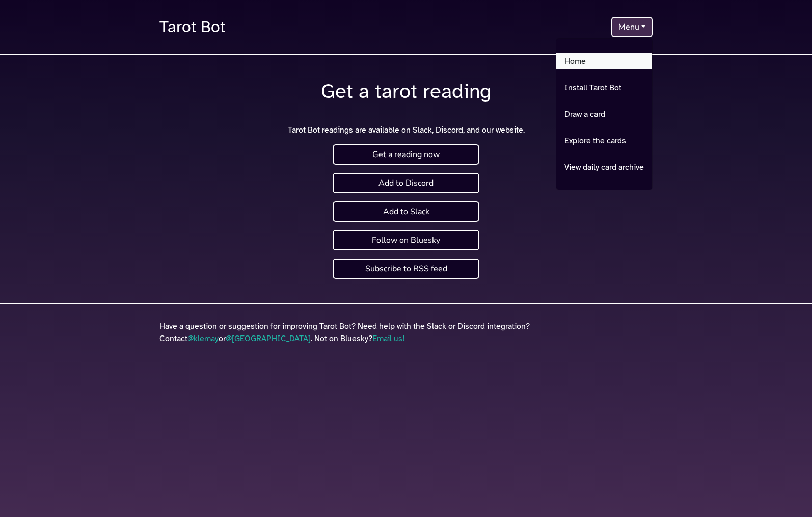  What do you see at coordinates (406, 211) in the screenshot?
I see `a: Add to Slack` at bounding box center [406, 211].